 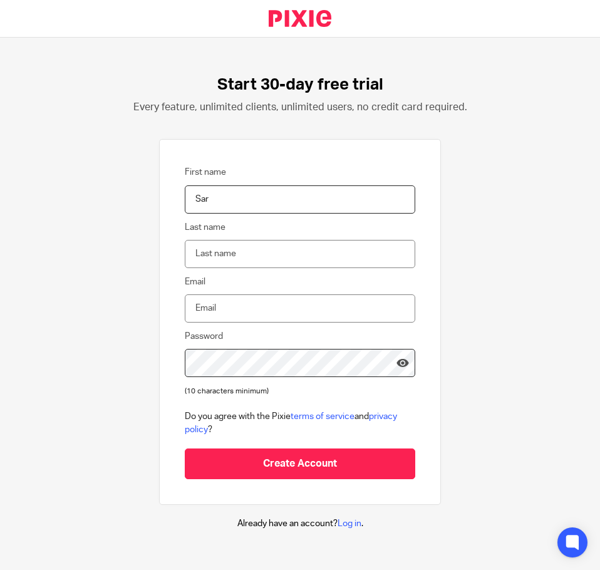 I want to click on span: (10 characters minimum), so click(x=227, y=391).